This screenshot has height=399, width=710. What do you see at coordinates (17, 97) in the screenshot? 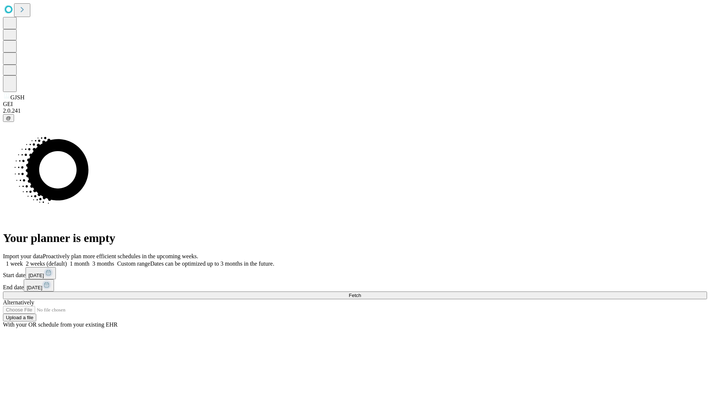
I see `span: GJSH` at bounding box center [17, 97].